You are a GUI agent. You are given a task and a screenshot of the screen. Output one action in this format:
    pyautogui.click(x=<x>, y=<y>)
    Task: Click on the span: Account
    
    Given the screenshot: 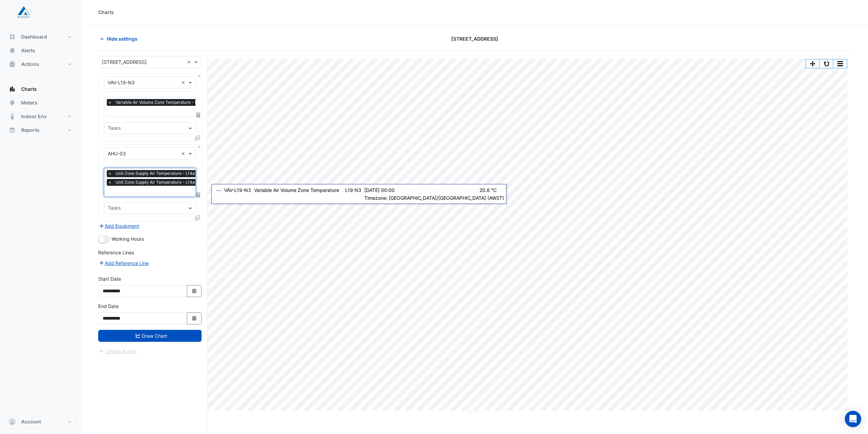 What is the action you would take?
    pyautogui.click(x=31, y=421)
    